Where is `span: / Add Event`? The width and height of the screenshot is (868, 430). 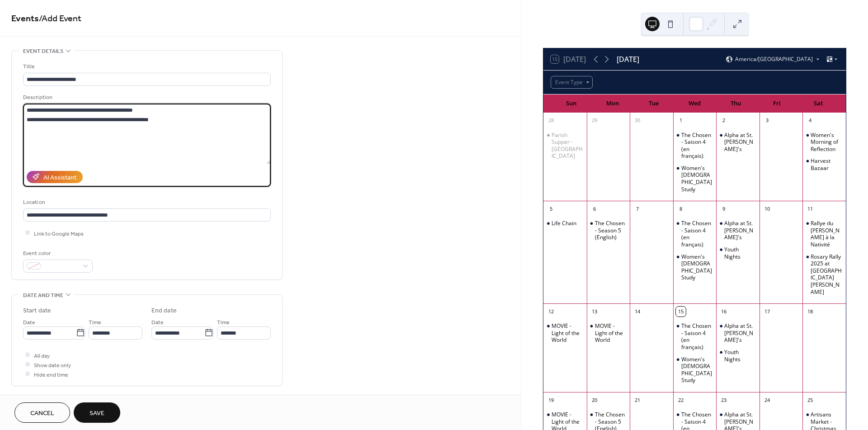 span: / Add Event is located at coordinates (60, 19).